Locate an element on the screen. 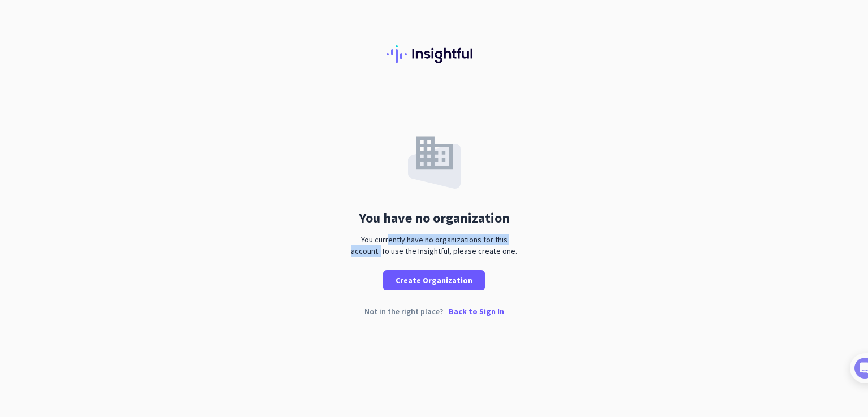 This screenshot has width=868, height=417. span: Create Organization is located at coordinates (434, 280).